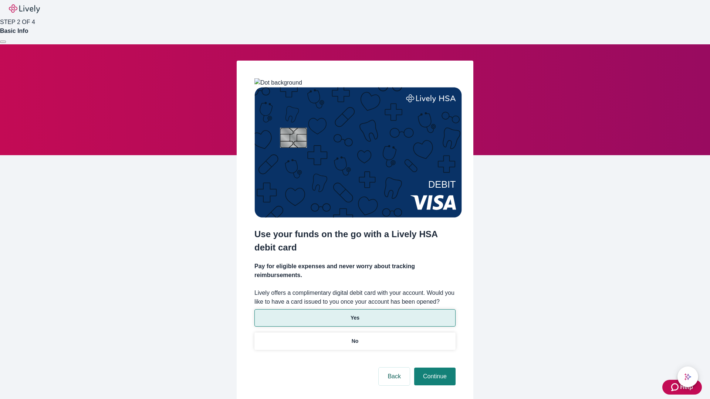 The image size is (710, 399). Describe the element at coordinates (355, 341) in the screenshot. I see `p: No` at that location.